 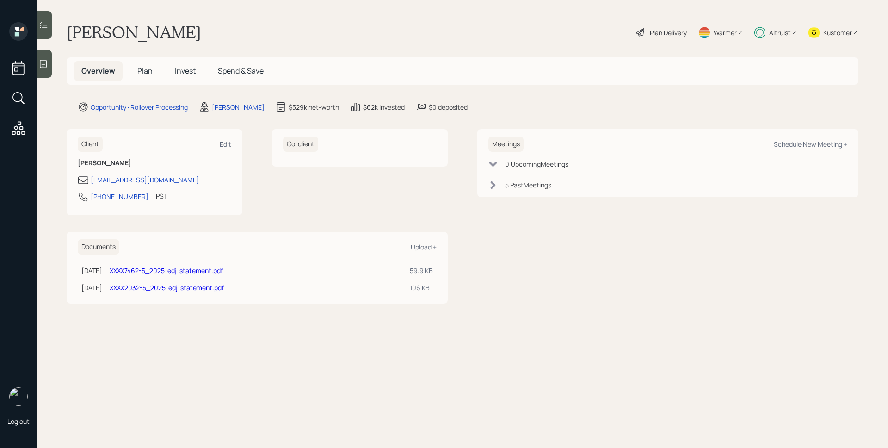 I want to click on div: Warmer, so click(x=725, y=32).